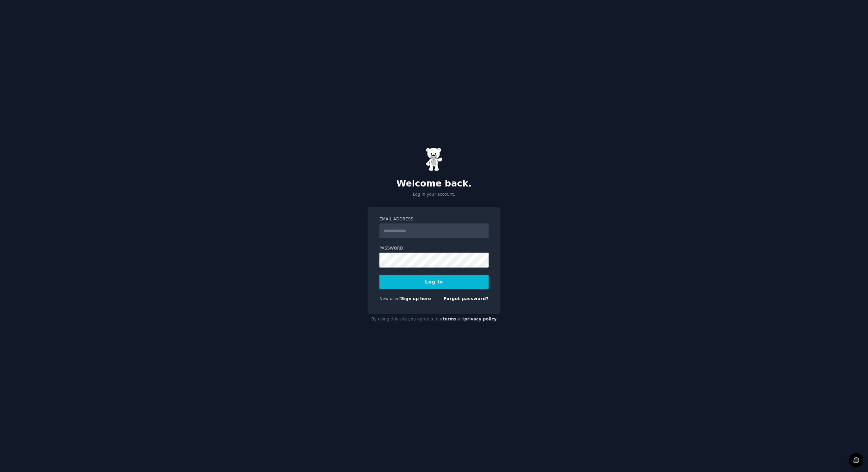 This screenshot has width=868, height=472. I want to click on a: Sign up here, so click(416, 299).